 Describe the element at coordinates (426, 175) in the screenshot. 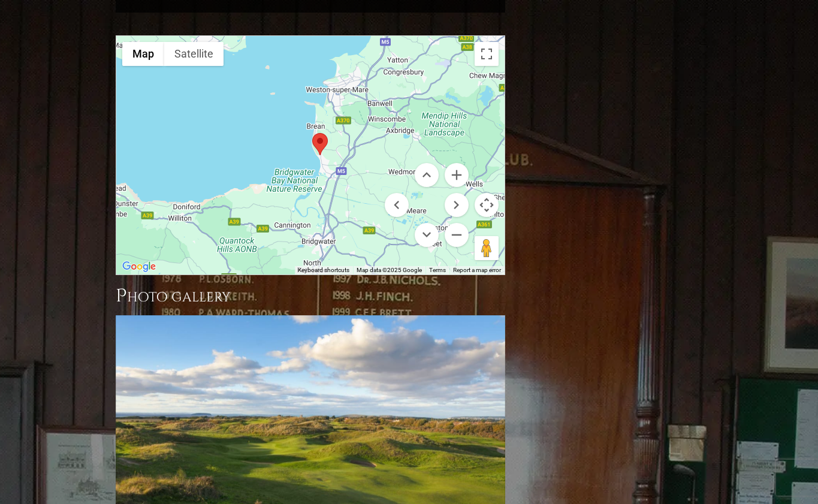

I see `button: Move up` at that location.